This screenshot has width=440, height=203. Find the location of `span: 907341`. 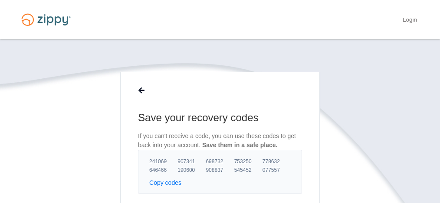

span: 907341 is located at coordinates (191, 162).